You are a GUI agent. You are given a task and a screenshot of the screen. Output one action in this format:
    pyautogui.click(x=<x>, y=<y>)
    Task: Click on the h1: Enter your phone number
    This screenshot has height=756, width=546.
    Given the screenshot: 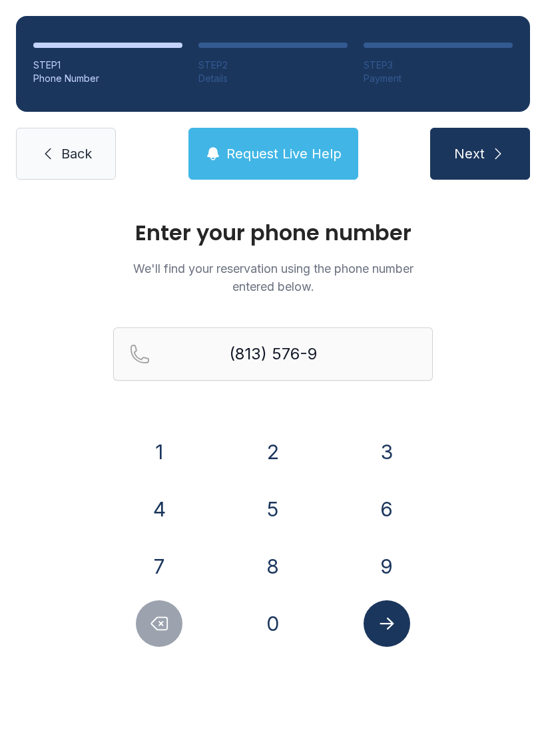 What is the action you would take?
    pyautogui.click(x=273, y=233)
    